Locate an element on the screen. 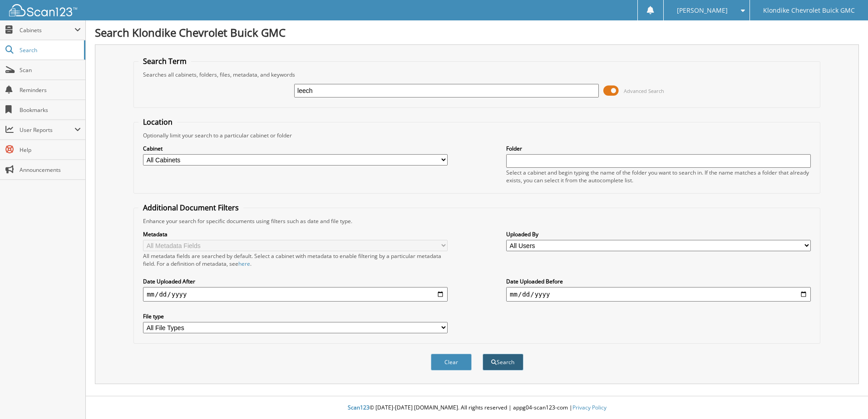 This screenshot has height=419, width=868. span: Scan is located at coordinates (50, 70).